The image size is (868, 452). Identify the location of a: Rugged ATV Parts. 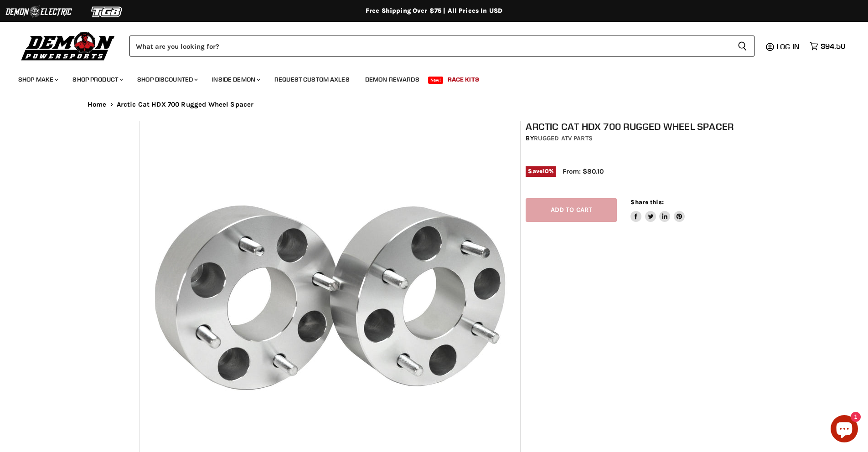
(563, 138).